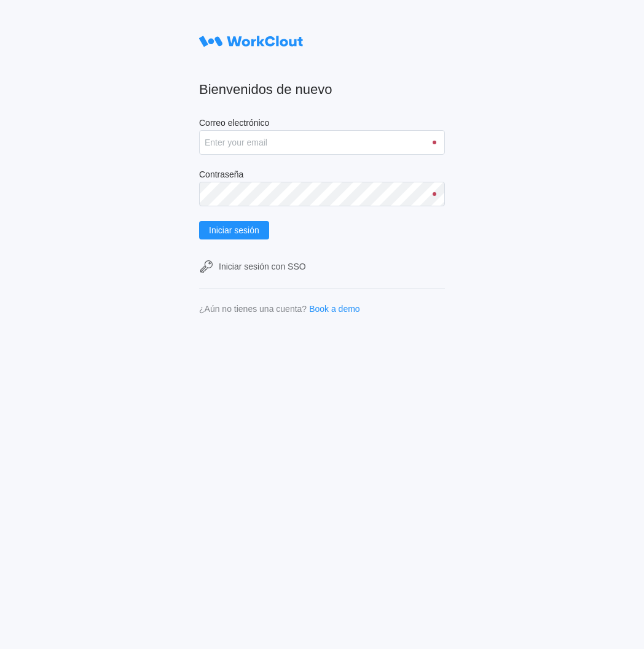 The width and height of the screenshot is (644, 649). I want to click on a: Iniciar sesión con SSO, so click(322, 267).